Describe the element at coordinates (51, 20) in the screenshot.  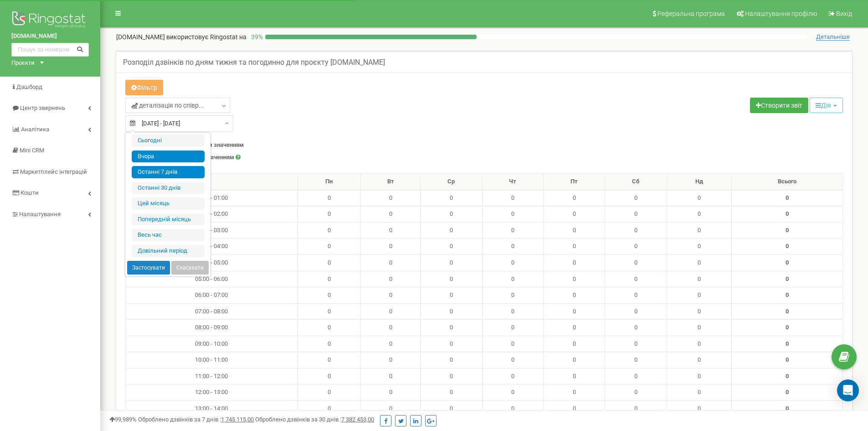
I see `img: Ringostat logo` at that location.